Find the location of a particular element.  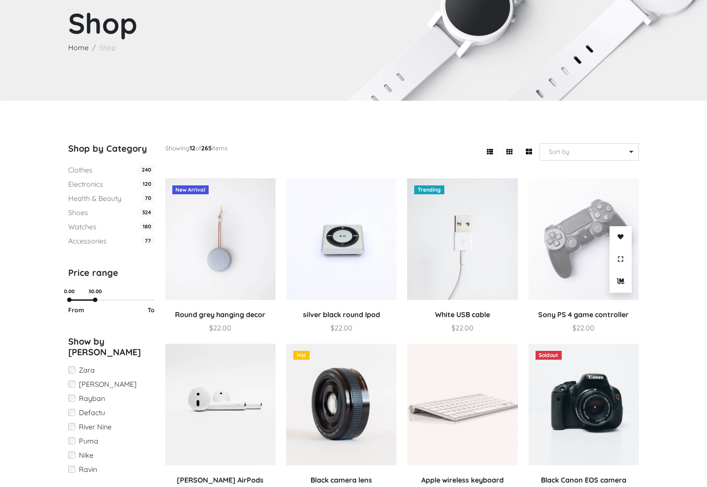

h5: Price range is located at coordinates (111, 273).